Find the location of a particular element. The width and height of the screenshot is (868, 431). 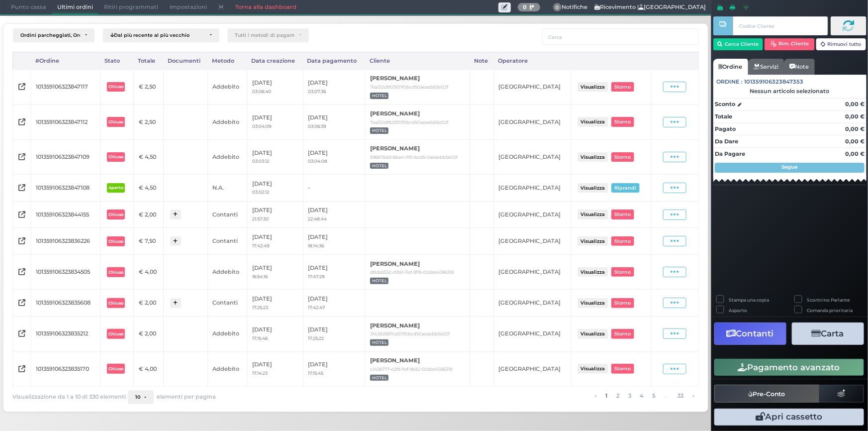

input: Cerca is located at coordinates (621, 36).